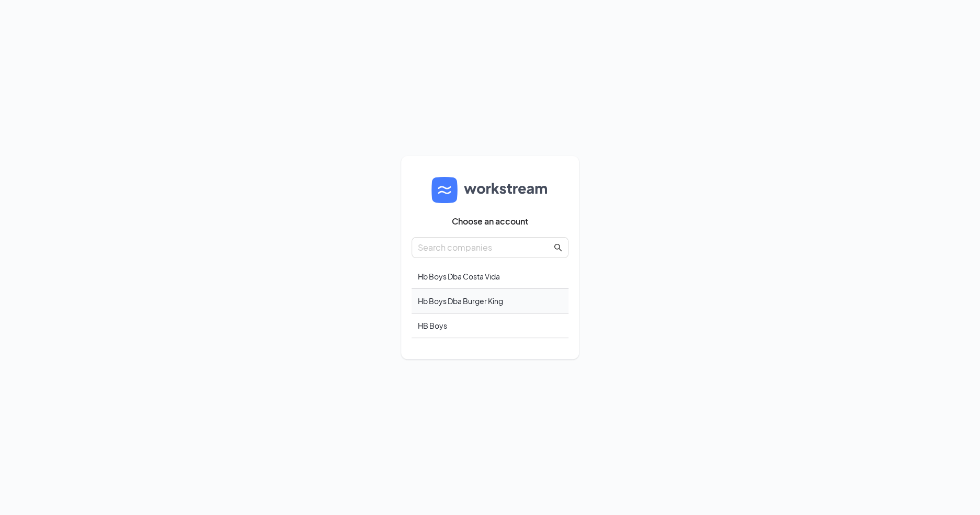 The image size is (980, 515). Describe the element at coordinates (558, 248) in the screenshot. I see `span: search` at that location.